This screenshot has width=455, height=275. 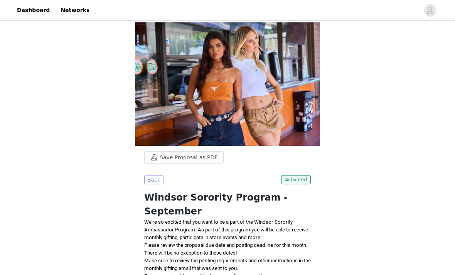 What do you see at coordinates (226, 249) in the screenshot?
I see `span: Please review the proposal due date and posting deadline for this month. There will be no excepti...` at bounding box center [226, 249].